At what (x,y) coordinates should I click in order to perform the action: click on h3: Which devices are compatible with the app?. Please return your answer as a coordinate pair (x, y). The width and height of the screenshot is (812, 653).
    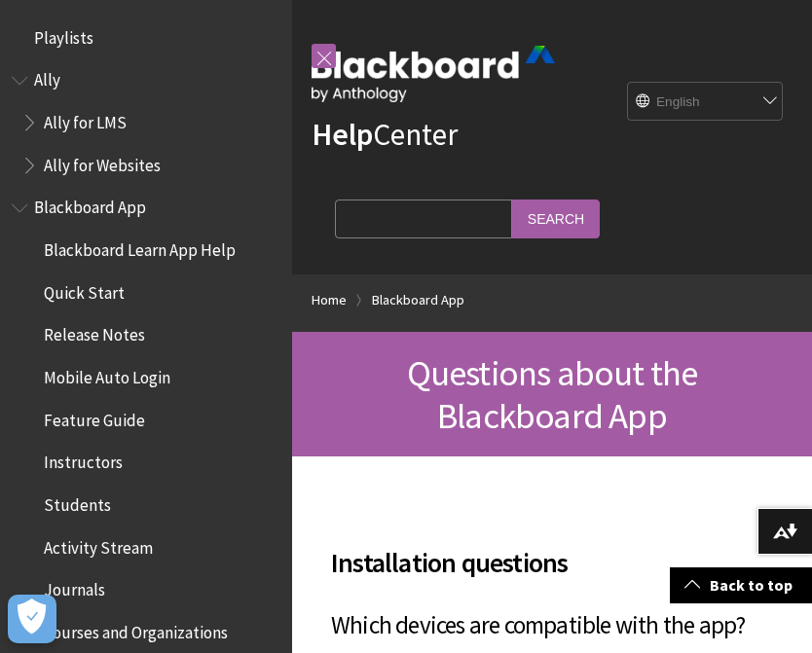
    Looking at the image, I should click on (552, 626).